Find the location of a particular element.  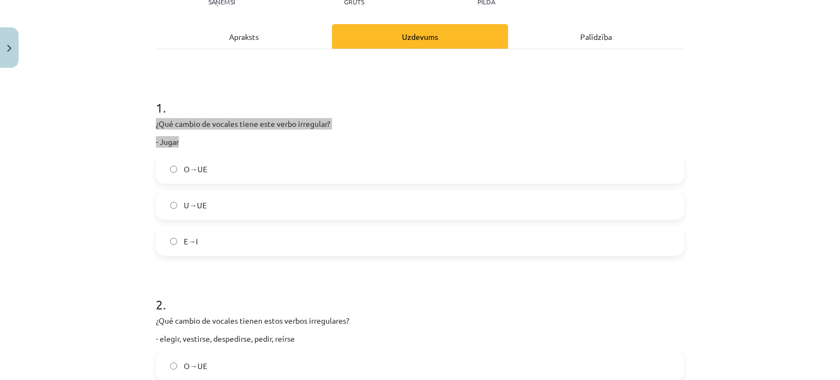

div: Apraksts is located at coordinates (244, 36).